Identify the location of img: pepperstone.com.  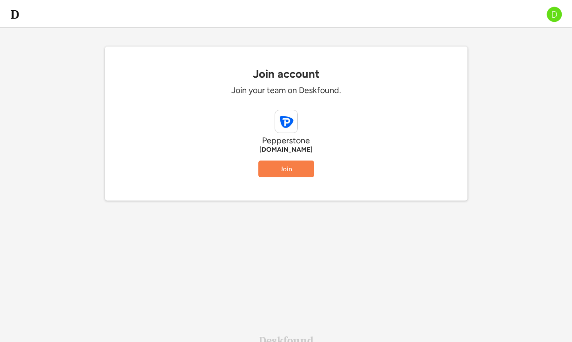
(286, 121).